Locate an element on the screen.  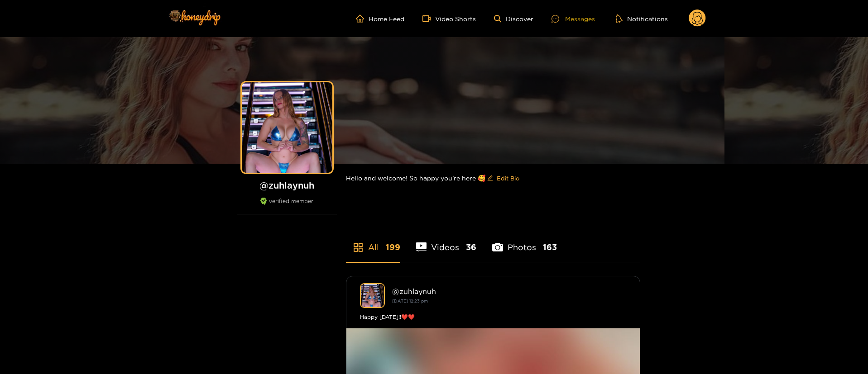
div: Hello and welcome! So happy you’re here 🥰 is located at coordinates (493, 178).